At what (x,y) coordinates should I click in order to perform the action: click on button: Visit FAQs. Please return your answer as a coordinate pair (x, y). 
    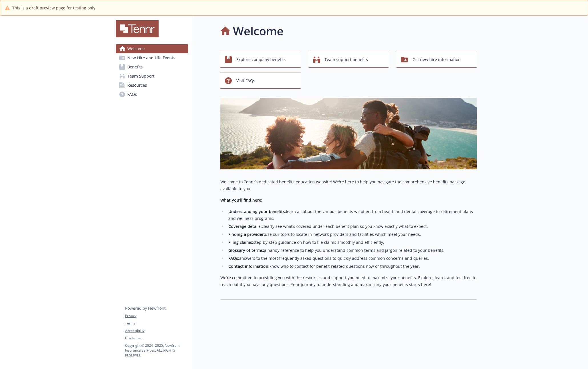
    Looking at the image, I should click on (260, 81).